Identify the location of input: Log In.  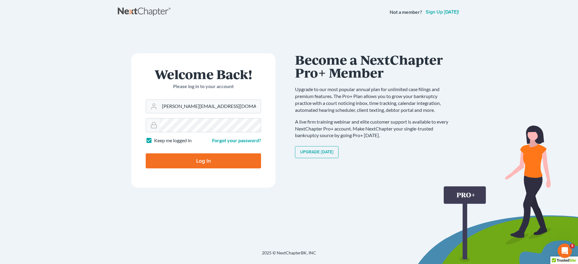
(203, 161).